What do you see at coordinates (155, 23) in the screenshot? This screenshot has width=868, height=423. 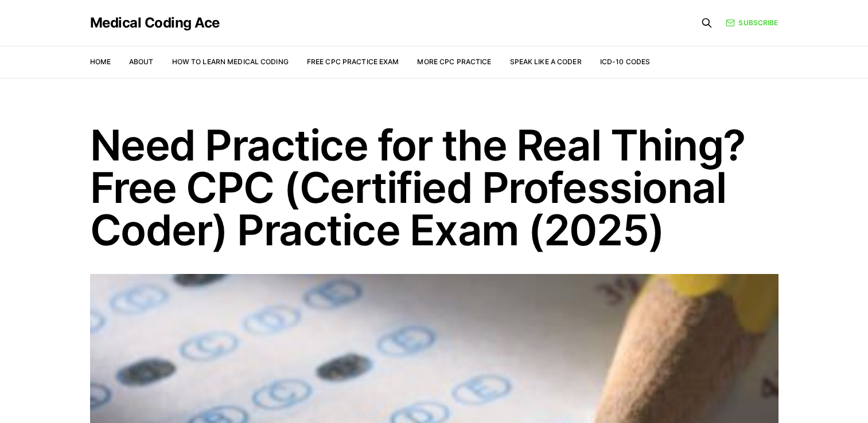 I see `a: Medical Coding Ace` at bounding box center [155, 23].